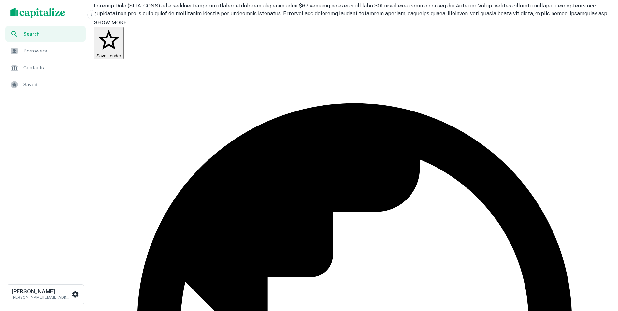  Describe the element at coordinates (52, 85) in the screenshot. I see `span: Saved` at that location.